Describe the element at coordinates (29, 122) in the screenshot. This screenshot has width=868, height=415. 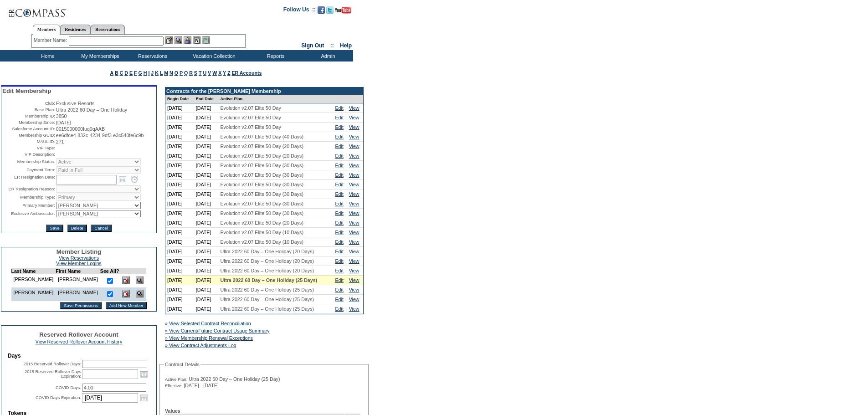
I see `td: Membership Since:` at that location.